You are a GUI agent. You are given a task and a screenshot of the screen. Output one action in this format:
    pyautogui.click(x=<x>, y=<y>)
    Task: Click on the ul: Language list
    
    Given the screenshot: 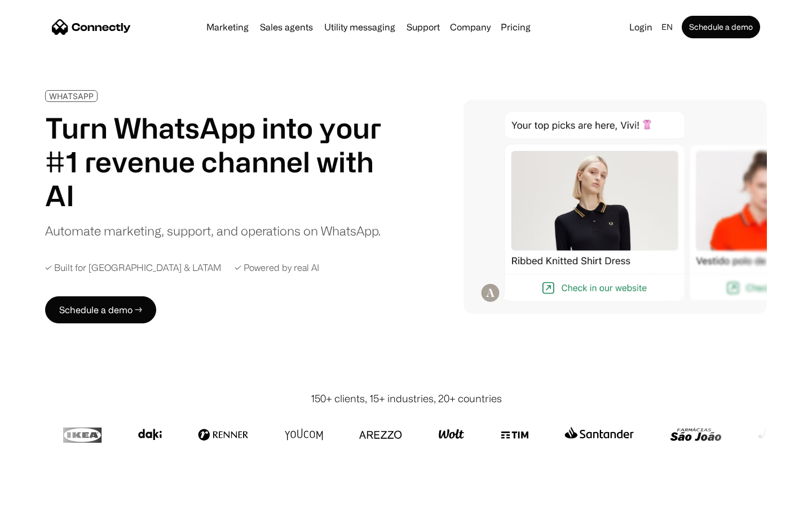 What is the action you would take?
    pyautogui.click(x=45, y=495)
    